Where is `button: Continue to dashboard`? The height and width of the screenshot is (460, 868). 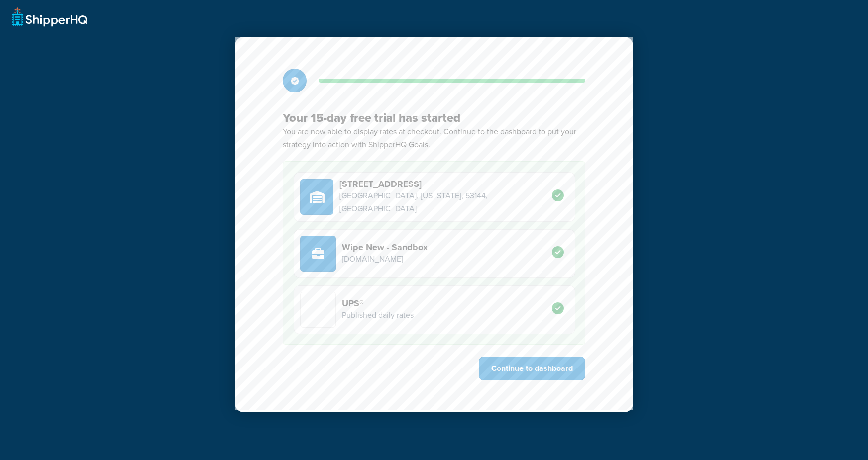
button: Continue to dashboard is located at coordinates (532, 369).